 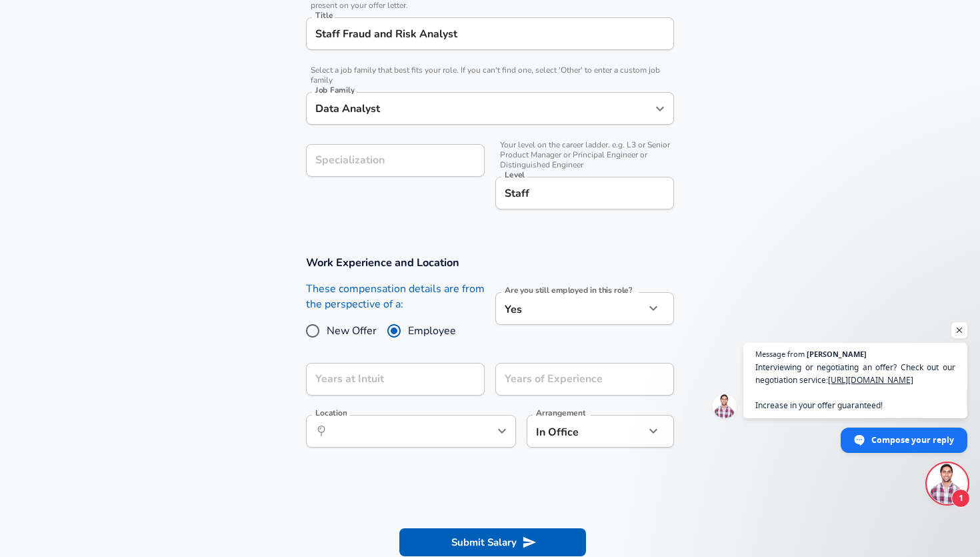 I want to click on label: These compensation details are from the perspective of a:, so click(x=395, y=297).